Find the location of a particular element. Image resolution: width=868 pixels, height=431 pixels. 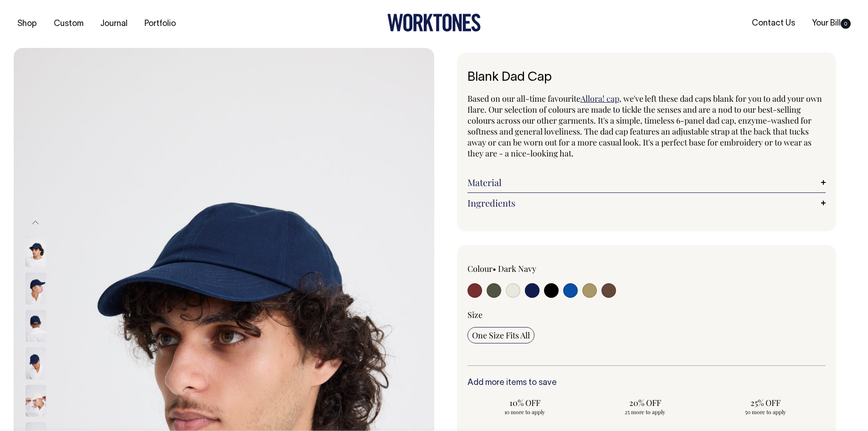

label: Dark Navy is located at coordinates (517, 268).